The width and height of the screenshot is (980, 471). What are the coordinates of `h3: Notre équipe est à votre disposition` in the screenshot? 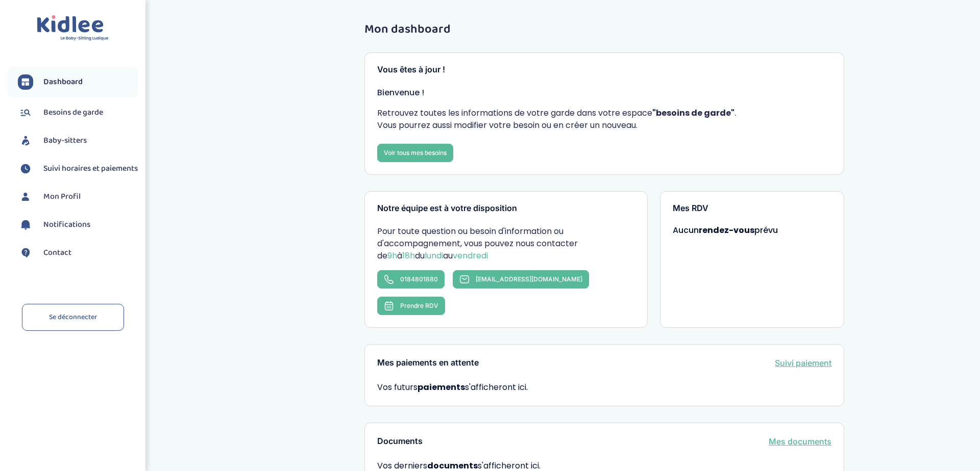 It's located at (506, 208).